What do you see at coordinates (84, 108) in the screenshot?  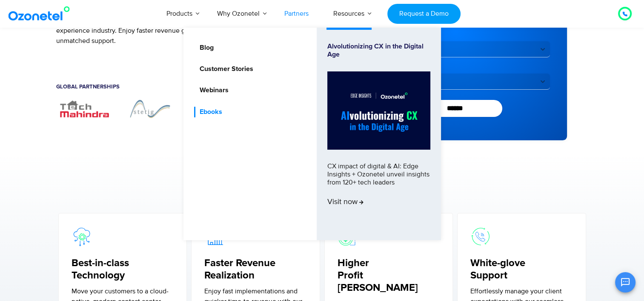 I see `div: 3 / 7` at bounding box center [84, 108].